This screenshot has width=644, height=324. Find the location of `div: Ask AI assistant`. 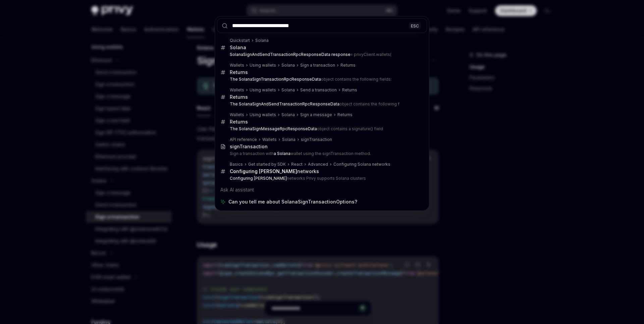

div: Ask AI assistant is located at coordinates (322, 190).